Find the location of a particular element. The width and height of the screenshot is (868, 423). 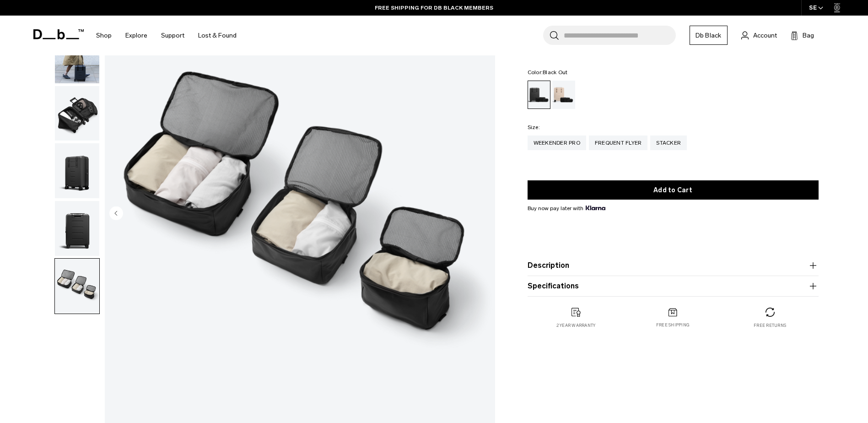

a: Lost & Found is located at coordinates (217, 35).